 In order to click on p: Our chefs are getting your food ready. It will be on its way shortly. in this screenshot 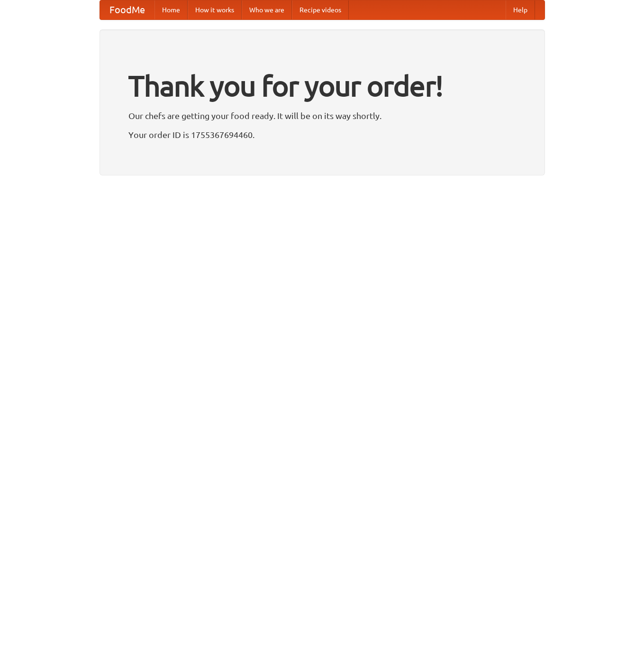, I will do `click(323, 116)`.